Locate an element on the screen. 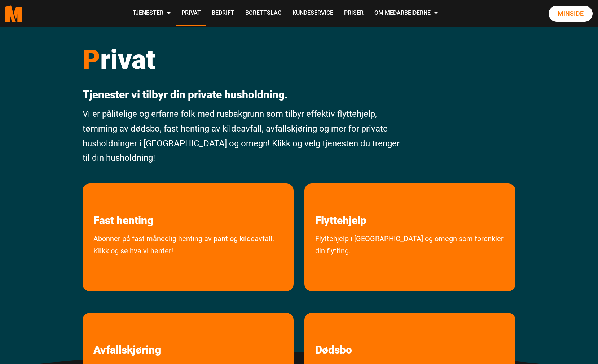  a: Bedrift is located at coordinates (223, 13).